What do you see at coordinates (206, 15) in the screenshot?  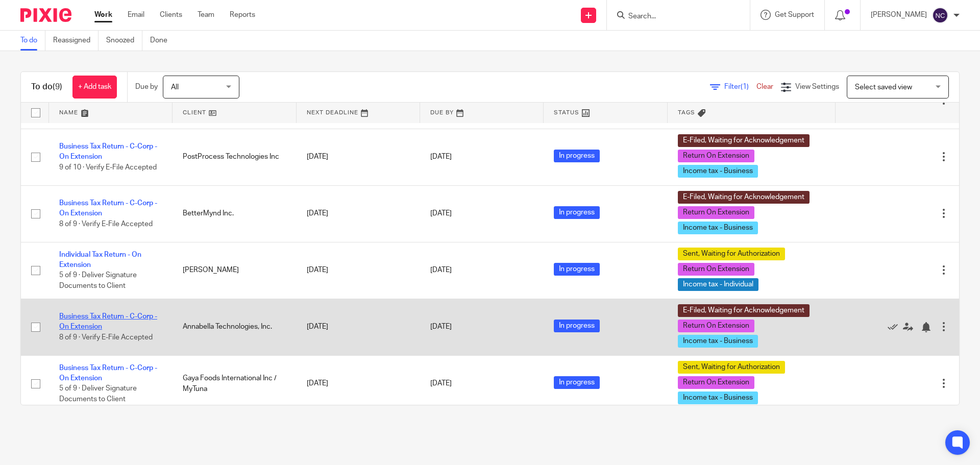 I see `a: Team` at bounding box center [206, 15].